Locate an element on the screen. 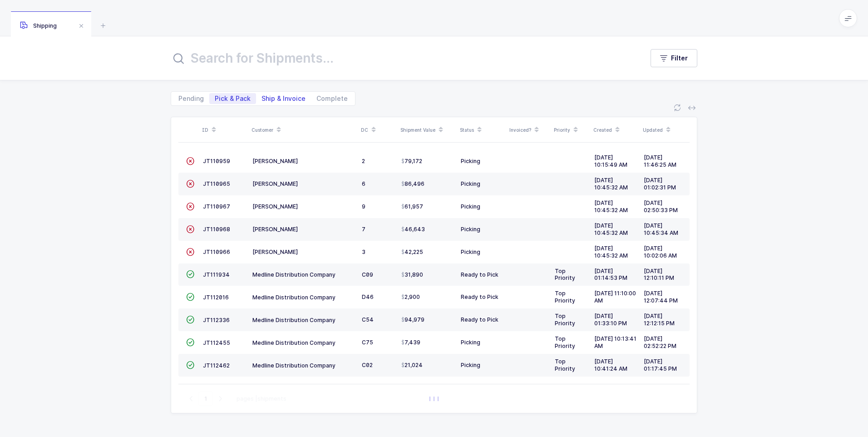  span: Filter is located at coordinates (679, 58).